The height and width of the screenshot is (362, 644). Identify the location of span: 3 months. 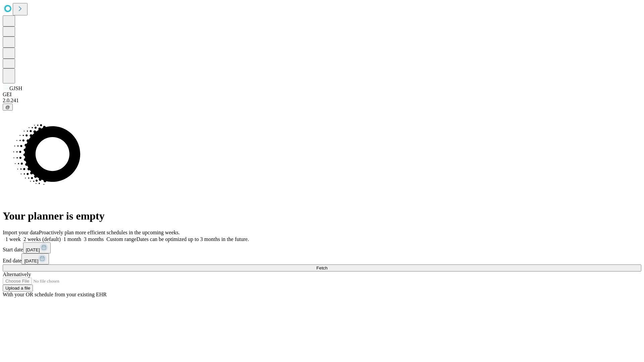
(93, 239).